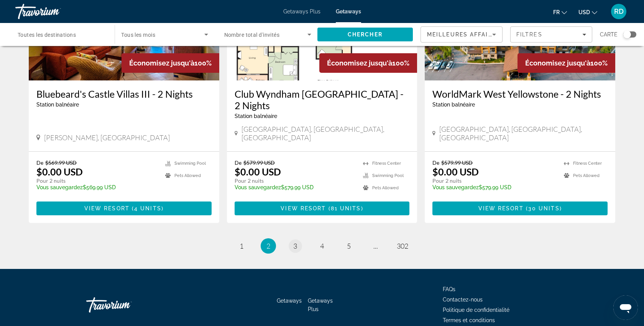  I want to click on button: View Resort(4 units), so click(124, 209).